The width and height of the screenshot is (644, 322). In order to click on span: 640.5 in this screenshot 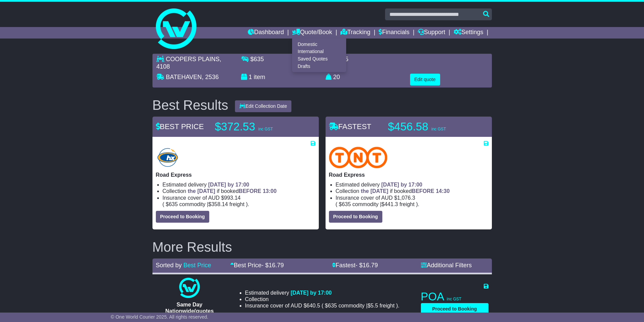, I will do `click(313, 305)`.